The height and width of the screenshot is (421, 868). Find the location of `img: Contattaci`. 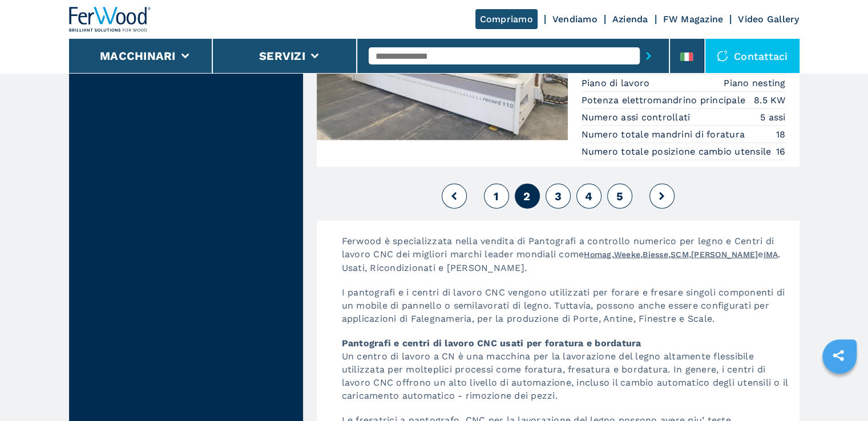

img: Contattaci is located at coordinates (722, 56).